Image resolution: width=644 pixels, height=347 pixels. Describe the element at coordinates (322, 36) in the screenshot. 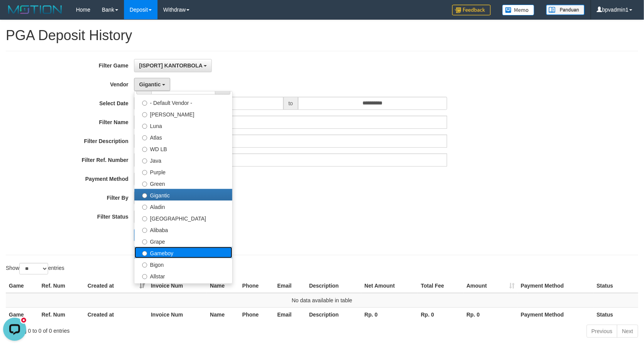

I see `h1: PGA Deposit History` at that location.